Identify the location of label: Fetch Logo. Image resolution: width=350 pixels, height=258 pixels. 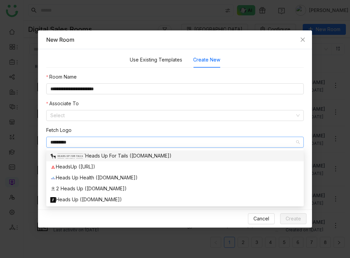
(59, 130).